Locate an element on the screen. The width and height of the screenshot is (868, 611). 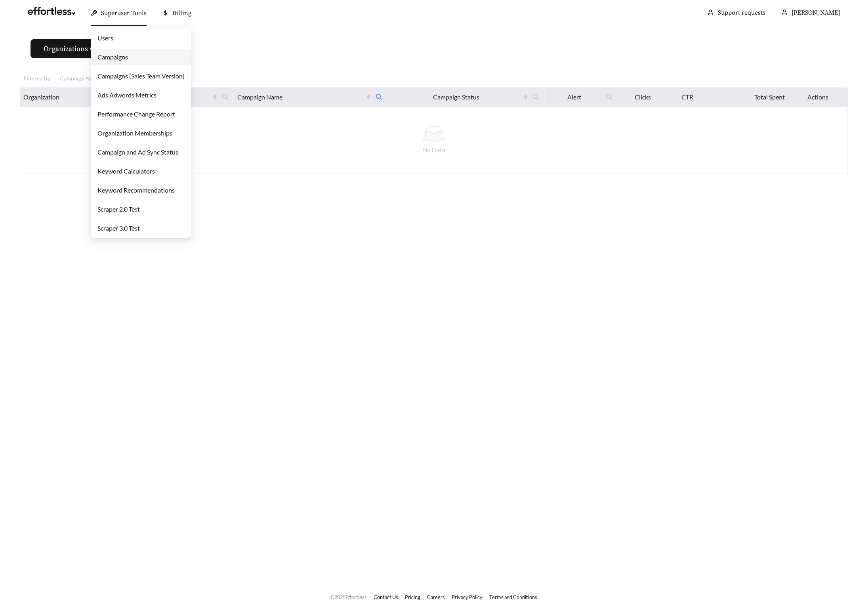
span: Alert is located at coordinates (575, 97).